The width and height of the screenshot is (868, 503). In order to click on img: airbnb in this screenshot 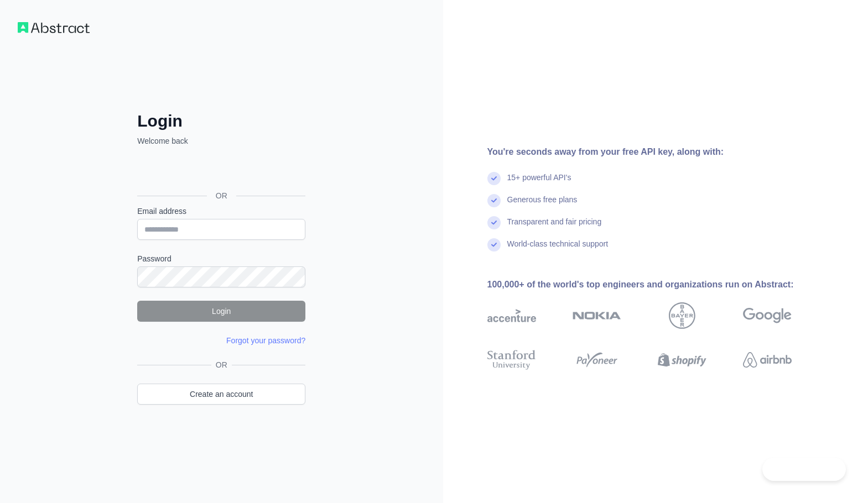, I will do `click(767, 360)`.